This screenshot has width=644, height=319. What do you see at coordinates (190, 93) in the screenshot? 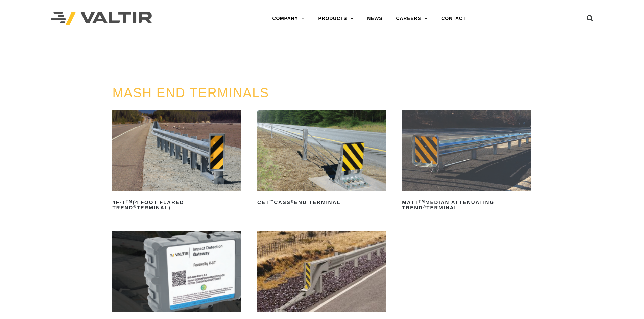
I see `a: MASH END TERMINALS` at bounding box center [190, 93].